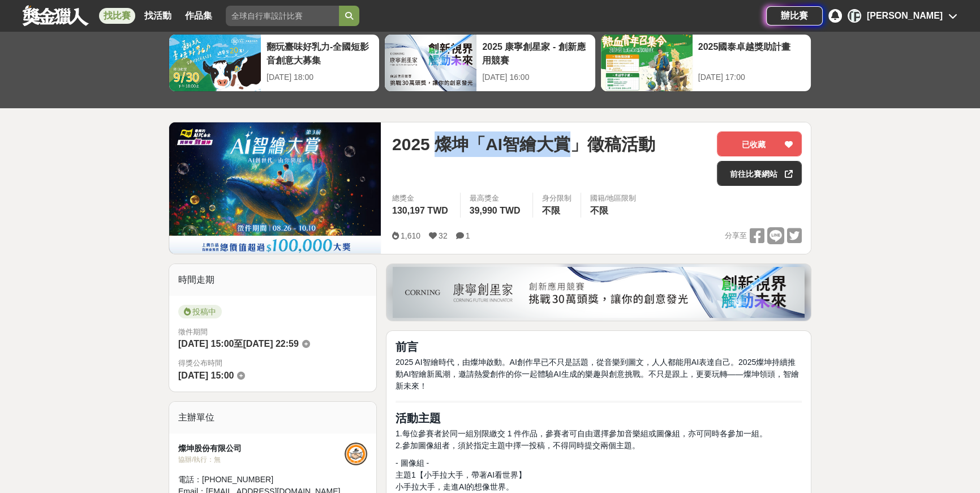 The height and width of the screenshot is (493, 980). Describe the element at coordinates (496, 198) in the screenshot. I see `span: 最高獎金` at that location.